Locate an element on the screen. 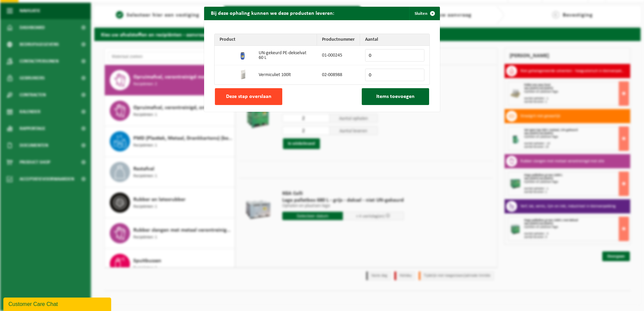  span: Deze stap overslaan is located at coordinates (248, 97).